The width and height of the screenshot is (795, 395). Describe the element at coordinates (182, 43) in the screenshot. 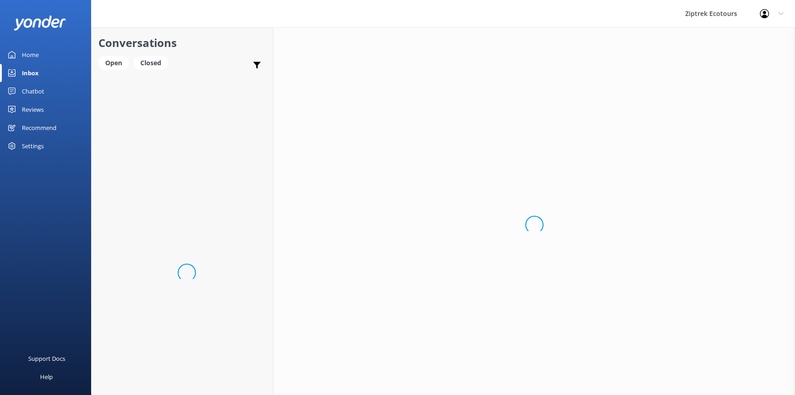

I see `h2: Conversations` at that location.